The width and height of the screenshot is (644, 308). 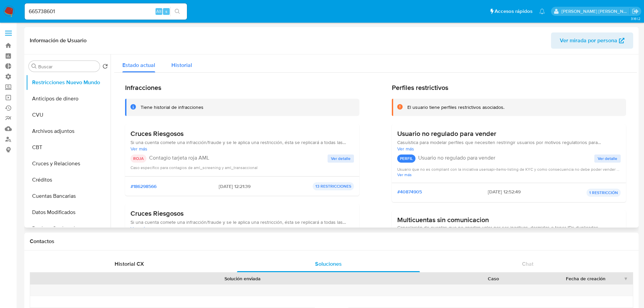 I want to click on h1: Información de Usuario, so click(x=58, y=40).